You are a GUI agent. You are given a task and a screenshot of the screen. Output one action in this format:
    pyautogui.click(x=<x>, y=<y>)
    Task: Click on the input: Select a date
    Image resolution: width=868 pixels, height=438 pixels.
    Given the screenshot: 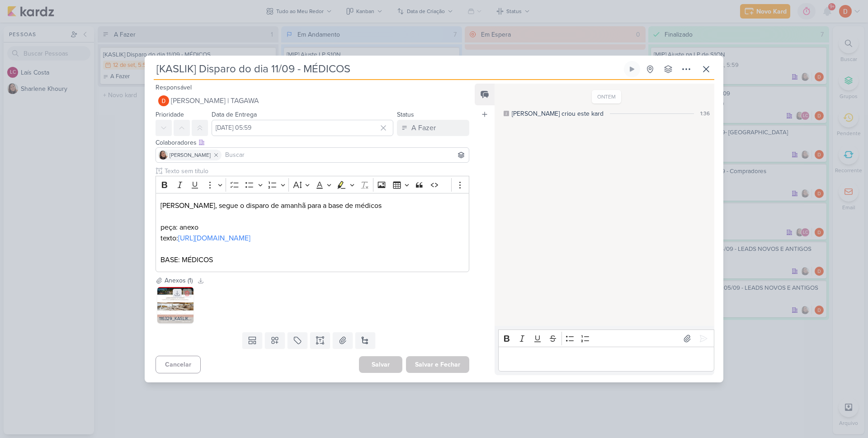 What is the action you would take?
    pyautogui.click(x=303, y=128)
    